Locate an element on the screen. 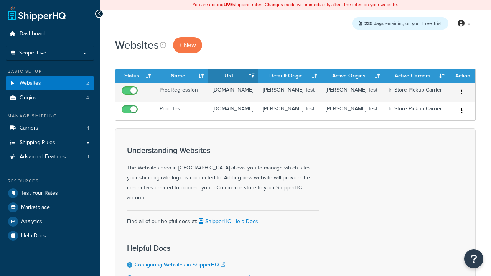 The width and height of the screenshot is (491, 276). div: Resources is located at coordinates (50, 181).